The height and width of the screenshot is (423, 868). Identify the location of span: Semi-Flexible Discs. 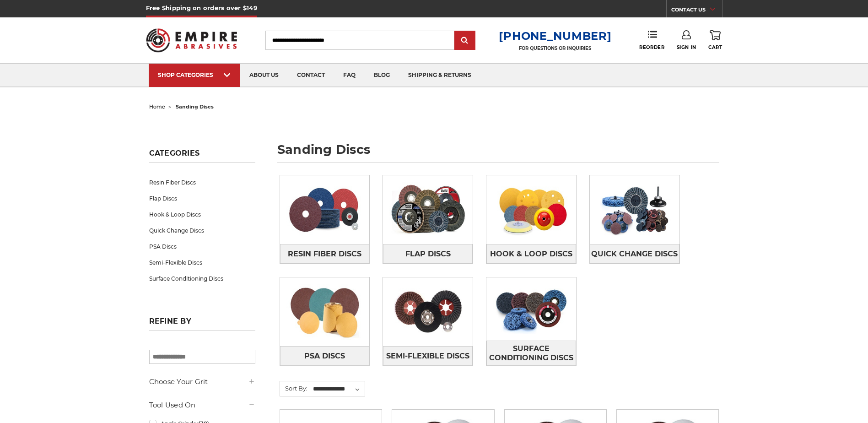
(428, 356).